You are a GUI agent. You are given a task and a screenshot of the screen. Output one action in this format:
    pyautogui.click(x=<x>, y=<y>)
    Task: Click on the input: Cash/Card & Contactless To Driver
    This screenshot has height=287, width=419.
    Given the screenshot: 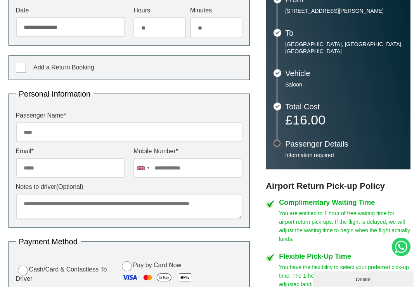 What is the action you would take?
    pyautogui.click(x=23, y=271)
    